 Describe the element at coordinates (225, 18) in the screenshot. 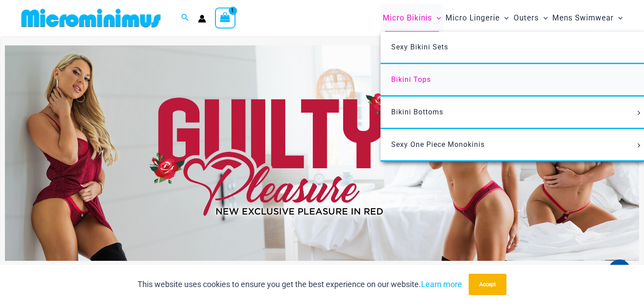

I see `a: View Shopping Cart, 1 items` at that location.